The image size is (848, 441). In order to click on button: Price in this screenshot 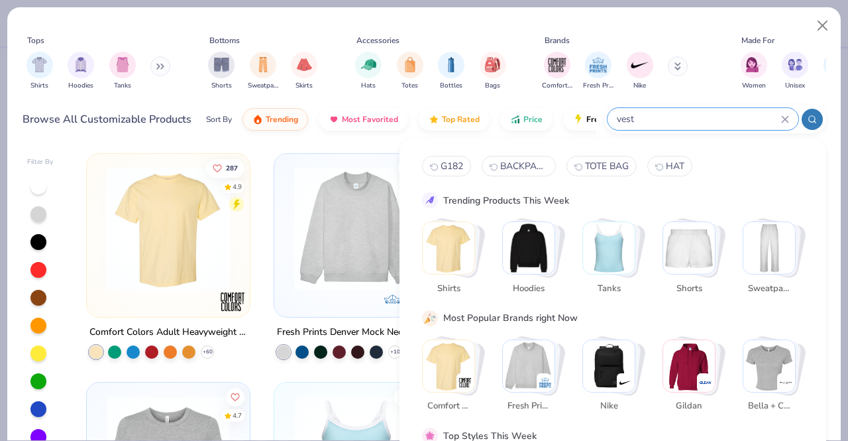, I will do `click(526, 119)`.